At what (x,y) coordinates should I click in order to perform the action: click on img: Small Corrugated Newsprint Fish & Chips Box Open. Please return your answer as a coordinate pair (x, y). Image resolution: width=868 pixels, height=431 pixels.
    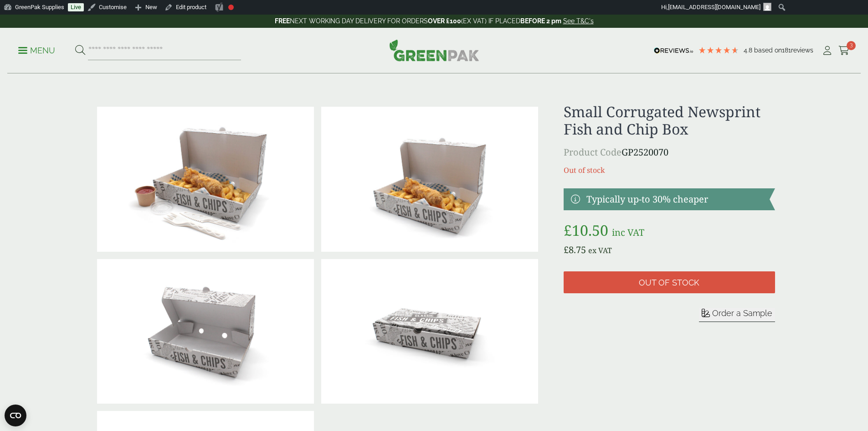
    Looking at the image, I should click on (205, 331).